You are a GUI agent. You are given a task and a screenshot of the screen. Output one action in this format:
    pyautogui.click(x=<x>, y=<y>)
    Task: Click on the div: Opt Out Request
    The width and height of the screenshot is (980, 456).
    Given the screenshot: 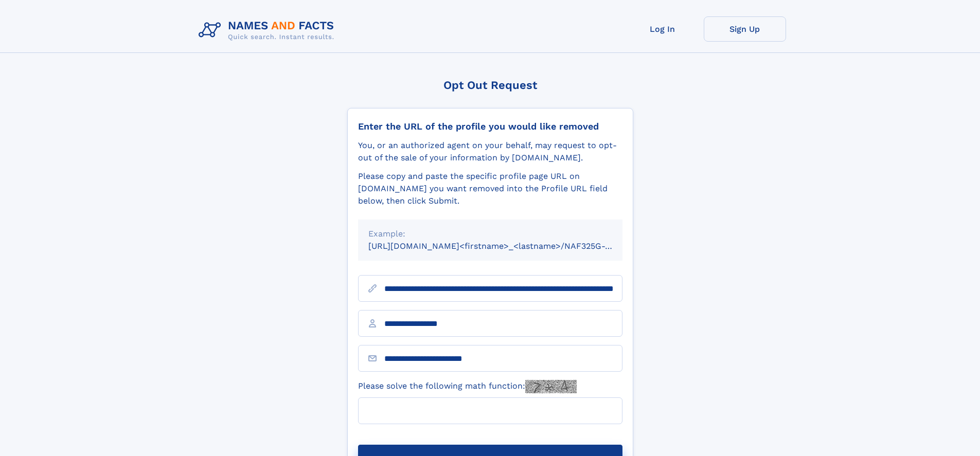 What is the action you would take?
    pyautogui.click(x=490, y=85)
    